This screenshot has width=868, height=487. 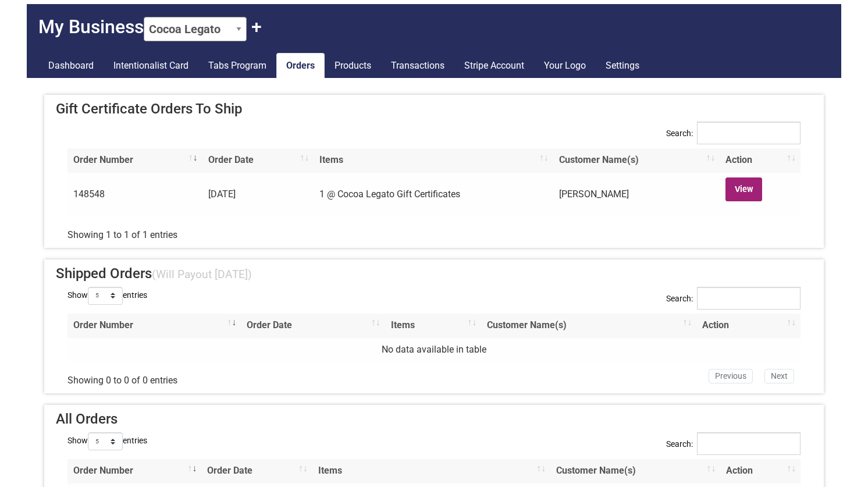 I want to click on a: Settings, so click(x=623, y=66).